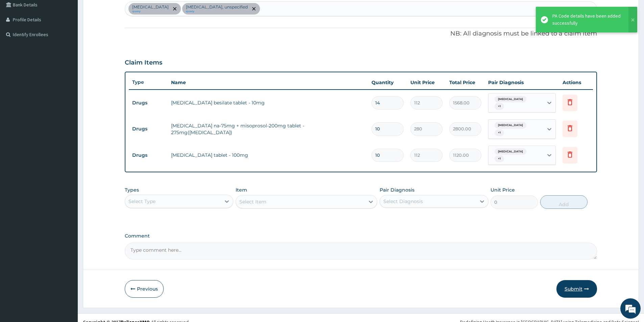 The image size is (644, 322). What do you see at coordinates (144, 289) in the screenshot?
I see `button: Previous` at bounding box center [144, 289].